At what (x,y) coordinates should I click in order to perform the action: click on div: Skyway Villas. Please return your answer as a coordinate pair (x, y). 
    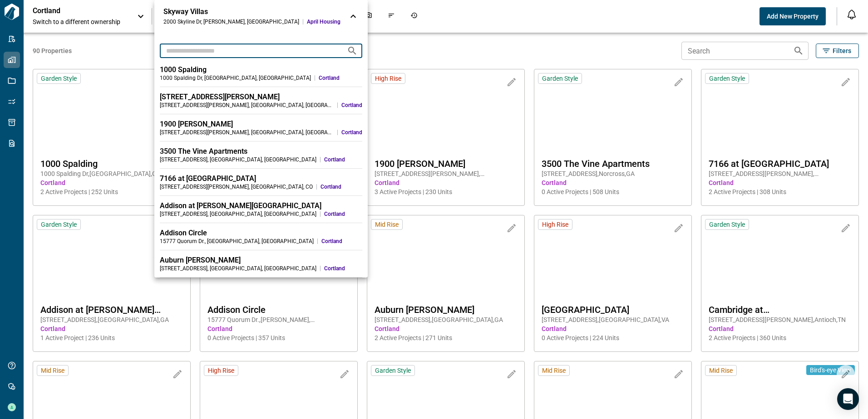
    Looking at the image, I should click on (252, 12).